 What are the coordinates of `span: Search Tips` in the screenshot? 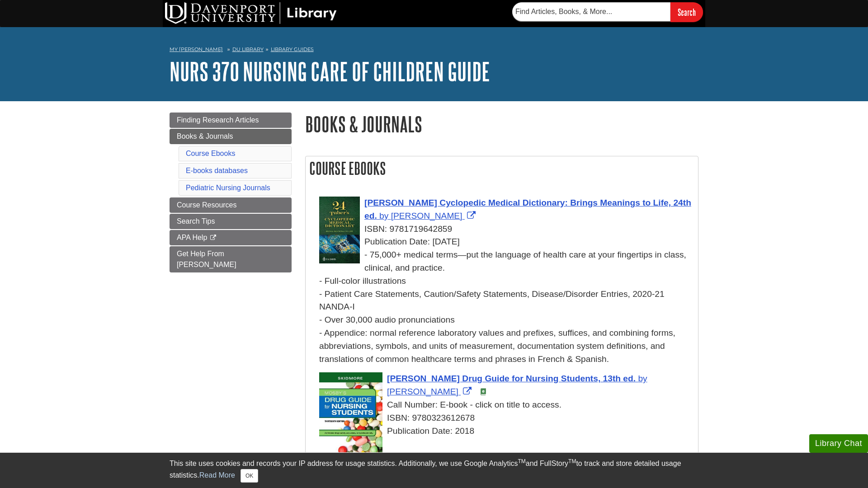 It's located at (196, 221).